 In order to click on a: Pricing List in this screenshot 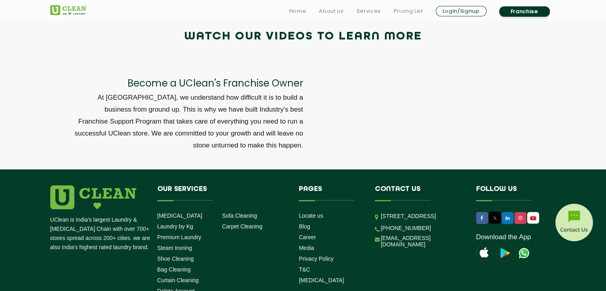, I will do `click(409, 11)`.